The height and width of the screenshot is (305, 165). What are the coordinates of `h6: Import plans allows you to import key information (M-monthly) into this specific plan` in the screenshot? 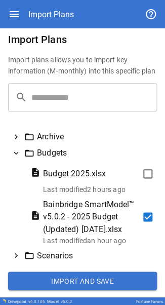 It's located at (83, 66).